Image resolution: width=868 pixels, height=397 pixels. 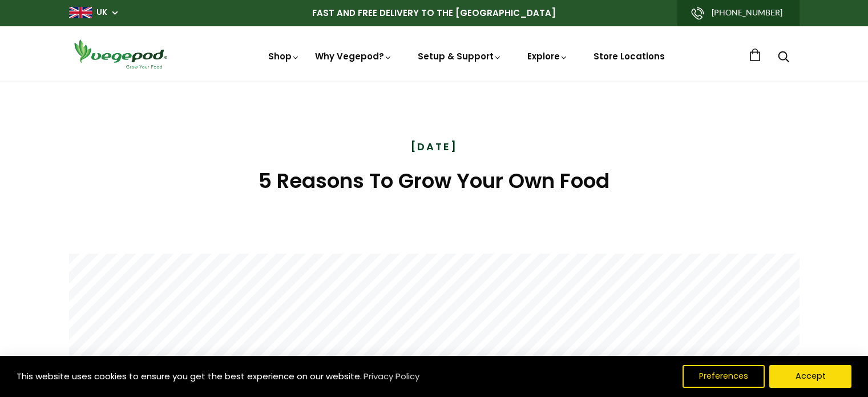 I want to click on img: Vegepod, so click(x=121, y=54).